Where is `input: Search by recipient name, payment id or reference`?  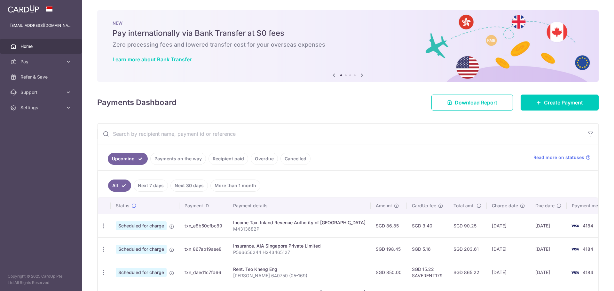
input: Search by recipient name, payment id or reference is located at coordinates (340, 134).